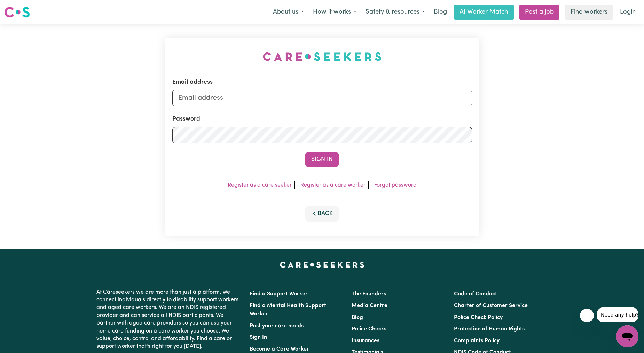 The image size is (644, 353). I want to click on a: Post your care needs, so click(276, 326).